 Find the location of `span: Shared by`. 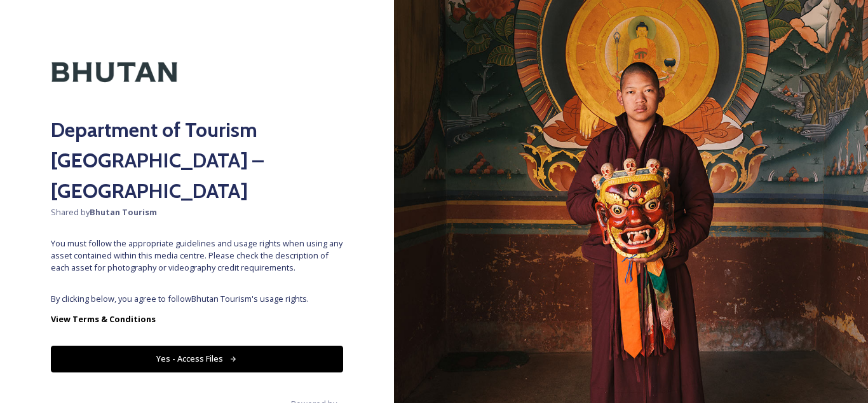

span: Shared by is located at coordinates (197, 212).